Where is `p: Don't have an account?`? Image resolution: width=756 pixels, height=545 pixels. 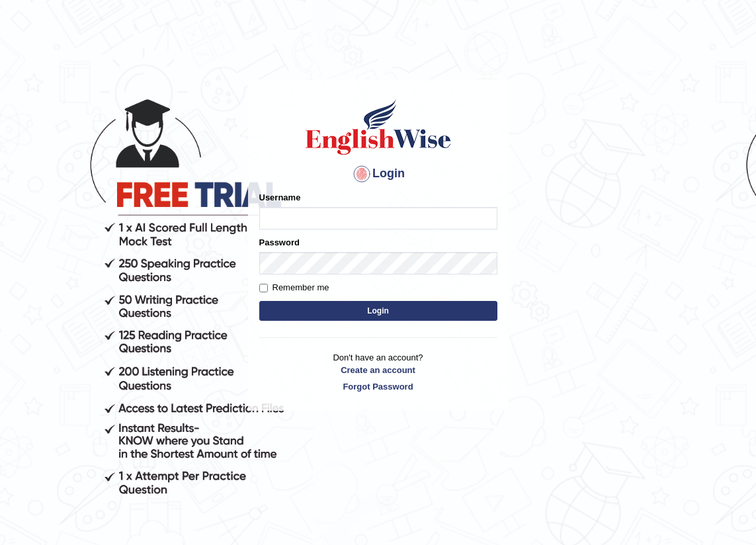 p: Don't have an account? is located at coordinates (378, 371).